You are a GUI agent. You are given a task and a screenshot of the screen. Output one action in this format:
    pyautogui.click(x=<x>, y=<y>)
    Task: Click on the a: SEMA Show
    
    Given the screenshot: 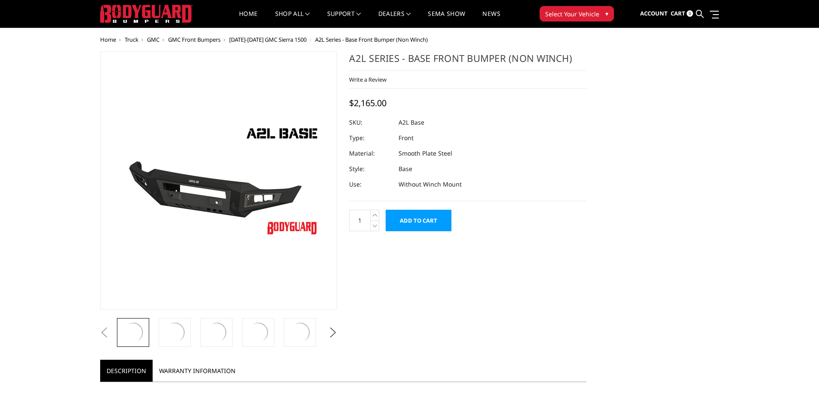 What is the action you would take?
    pyautogui.click(x=446, y=19)
    